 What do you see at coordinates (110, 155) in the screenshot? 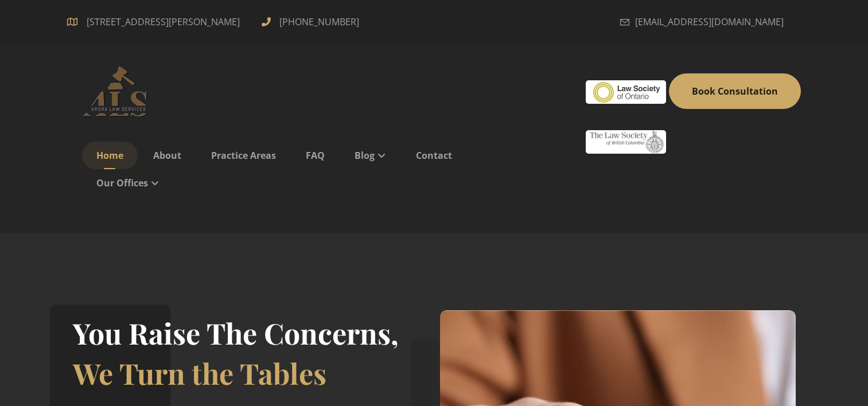
I see `span: Home` at bounding box center [110, 155].